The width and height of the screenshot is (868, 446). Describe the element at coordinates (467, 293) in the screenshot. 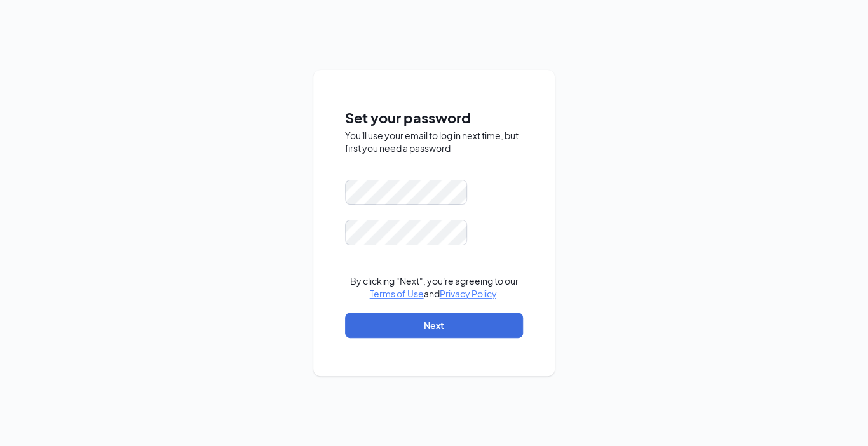

I see `a: Privacy Policy` at that location.